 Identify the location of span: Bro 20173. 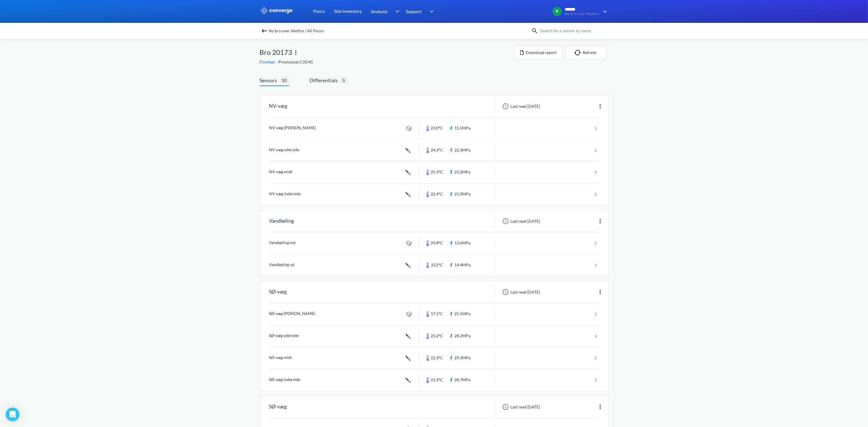
(276, 52).